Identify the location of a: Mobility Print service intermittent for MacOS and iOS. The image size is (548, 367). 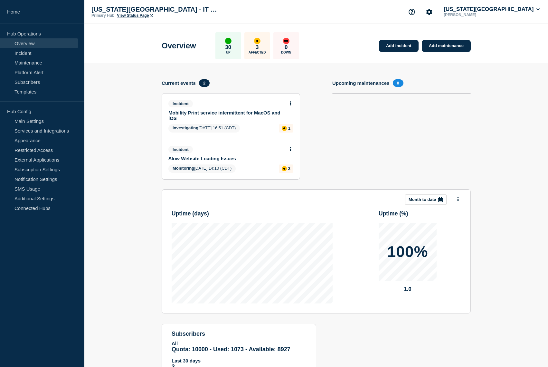
(226, 115).